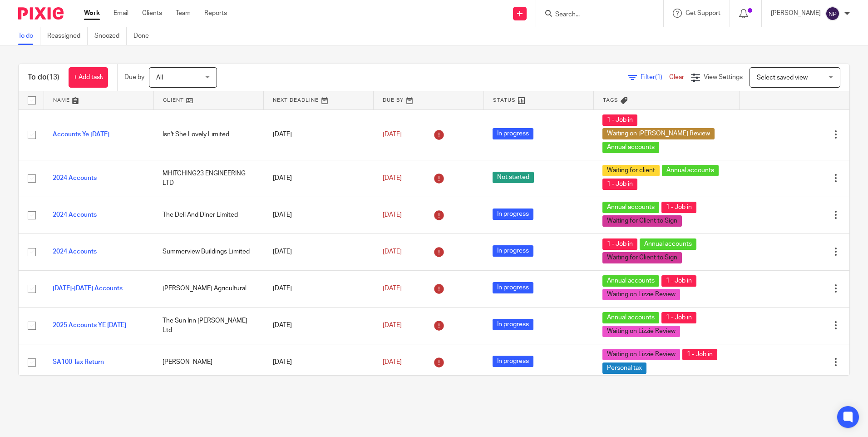 The image size is (868, 437). Describe the element at coordinates (134, 77) in the screenshot. I see `p: Due by` at that location.